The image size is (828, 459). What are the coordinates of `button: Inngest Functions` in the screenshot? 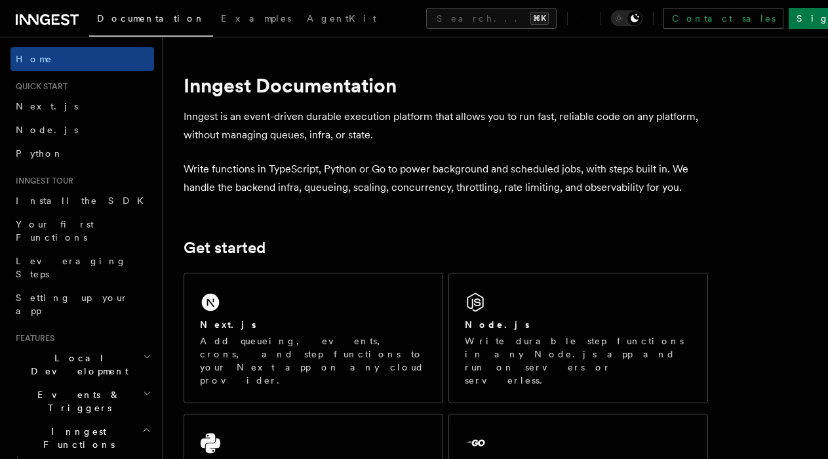 It's located at (82, 438).